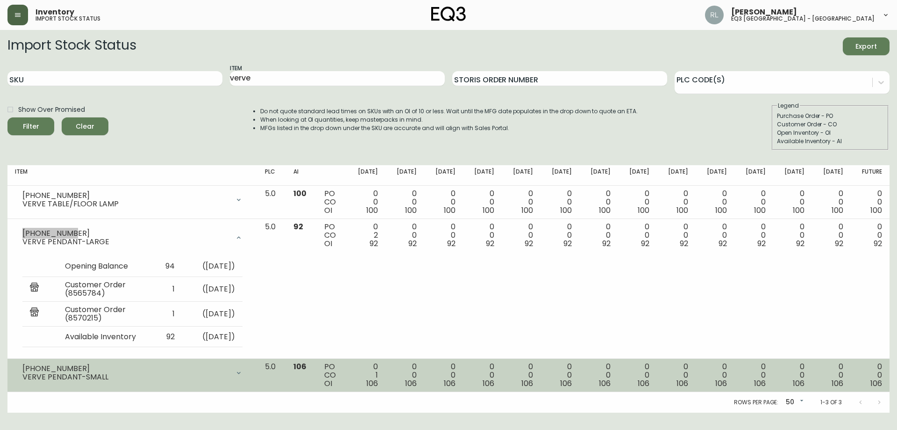 The height and width of the screenshot is (430, 897). Describe the element at coordinates (830, 116) in the screenshot. I see `div: Purchase Order - PO` at that location.